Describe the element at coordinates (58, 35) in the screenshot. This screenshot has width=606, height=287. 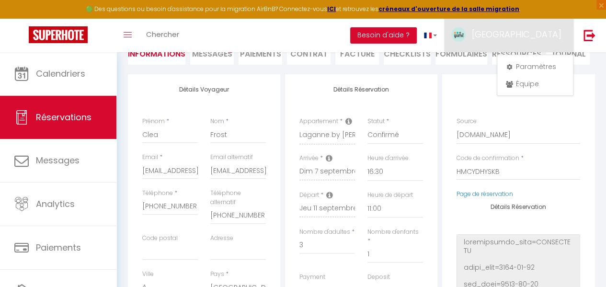
I see `img: Super Booking` at that location.